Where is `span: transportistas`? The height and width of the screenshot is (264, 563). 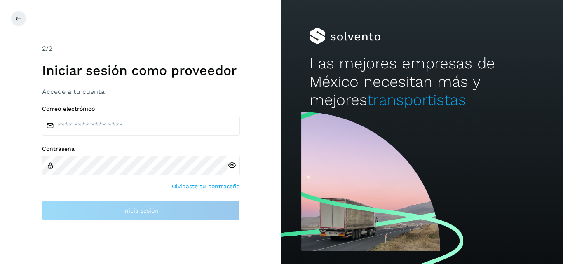 span: transportistas is located at coordinates (417, 100).